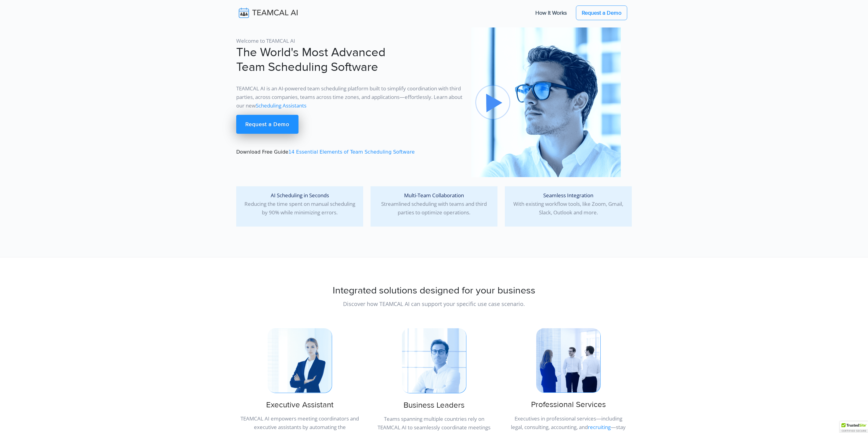 The height and width of the screenshot is (433, 868). I want to click on h1: The World's Most Advanced Team Scheduling Software, so click(350, 60).